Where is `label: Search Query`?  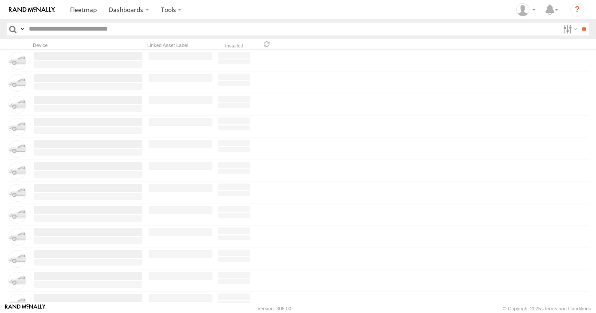 label: Search Query is located at coordinates (22, 29).